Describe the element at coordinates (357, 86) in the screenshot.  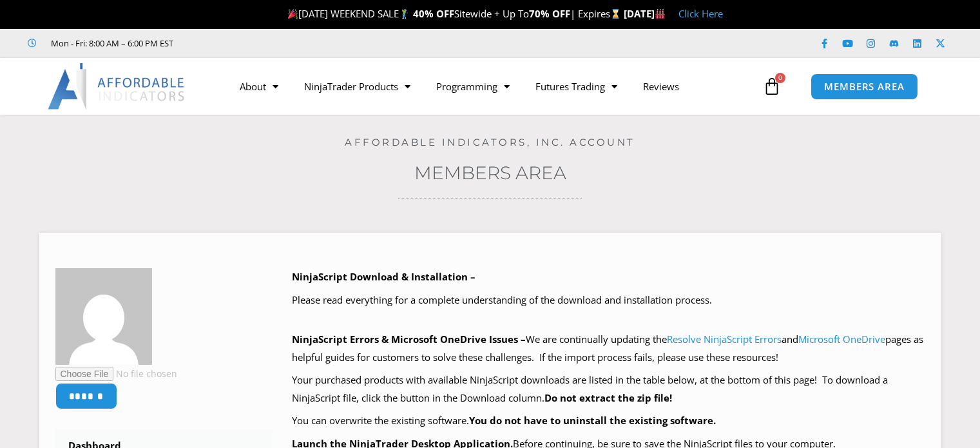
I see `a: NinjaTrader Products` at that location.